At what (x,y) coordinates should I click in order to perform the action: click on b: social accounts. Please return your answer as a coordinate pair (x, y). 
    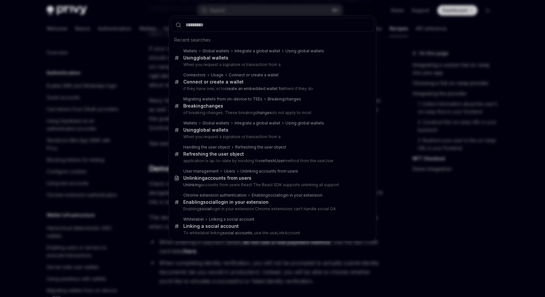
    Looking at the image, I should click on (238, 232).